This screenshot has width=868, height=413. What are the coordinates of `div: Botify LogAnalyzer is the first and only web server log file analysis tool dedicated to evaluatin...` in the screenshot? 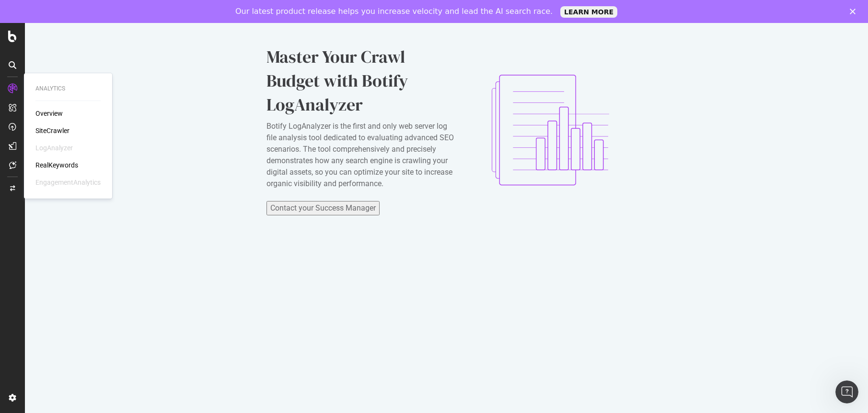 It's located at (362, 155).